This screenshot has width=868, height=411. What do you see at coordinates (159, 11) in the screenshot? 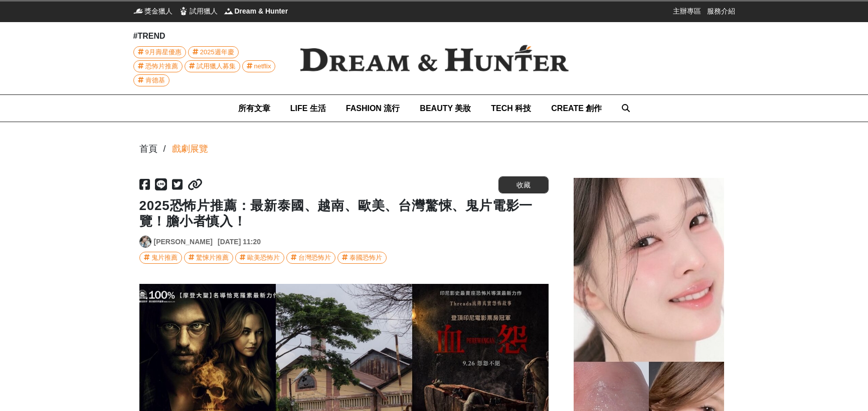
I see `span: 獎金獵人` at bounding box center [159, 11].